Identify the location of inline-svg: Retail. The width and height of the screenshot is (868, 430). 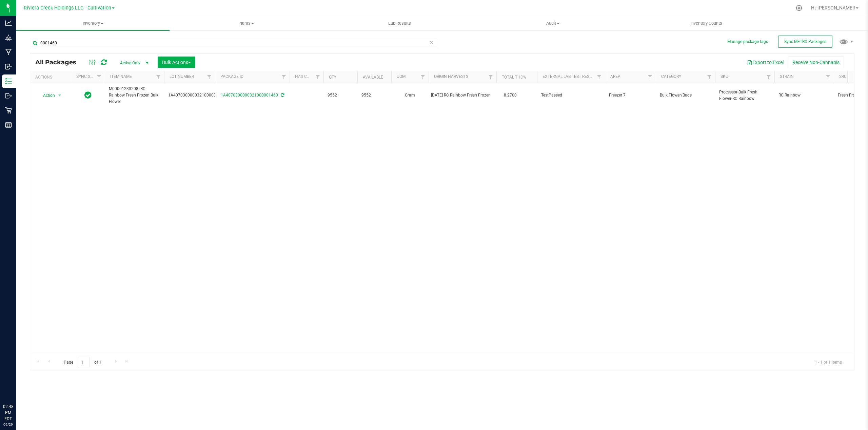
(9, 111).